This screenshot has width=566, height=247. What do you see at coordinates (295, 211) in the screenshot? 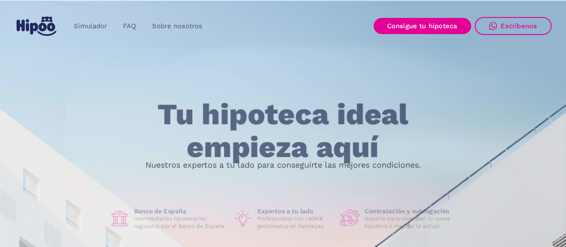
I see `h1: Expertos a tu lado` at bounding box center [295, 211].